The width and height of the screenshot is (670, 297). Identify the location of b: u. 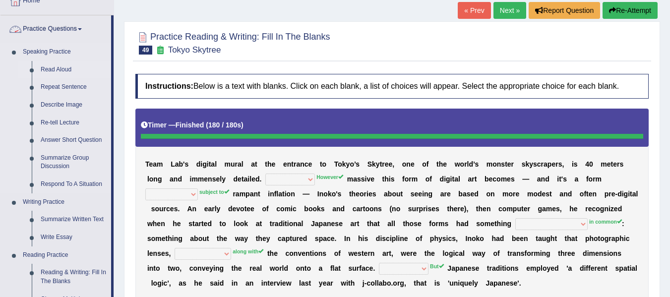
(233, 164).